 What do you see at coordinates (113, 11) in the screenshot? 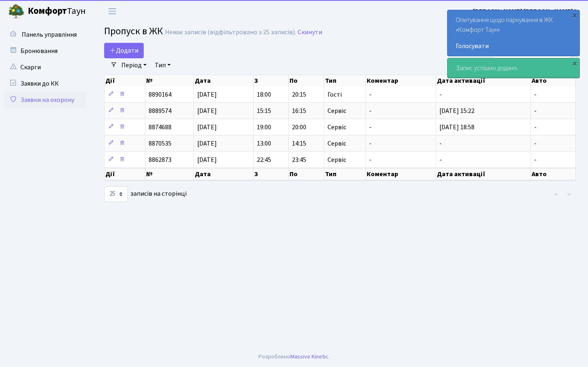
I see `button: Переключити навігацію` at bounding box center [113, 11].